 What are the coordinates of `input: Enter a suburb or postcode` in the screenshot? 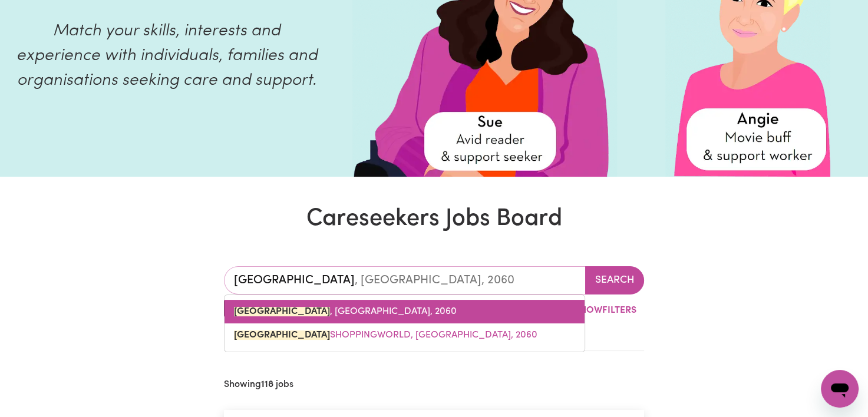 It's located at (405, 281).